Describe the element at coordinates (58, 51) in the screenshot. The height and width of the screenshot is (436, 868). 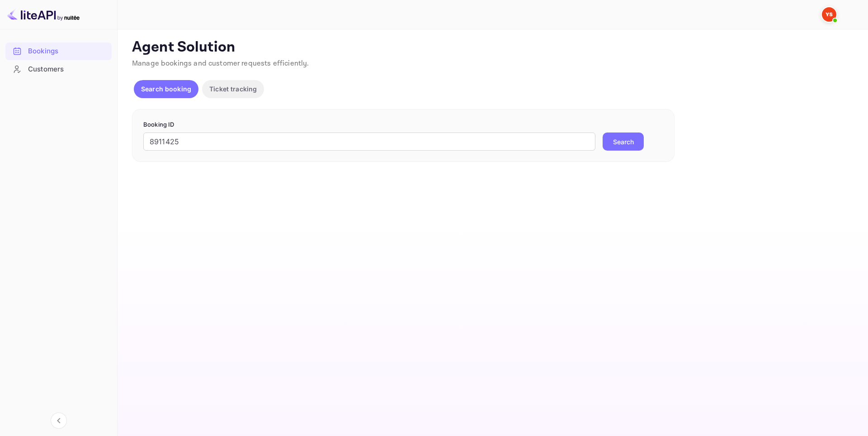
I see `a: Bookings` at that location.